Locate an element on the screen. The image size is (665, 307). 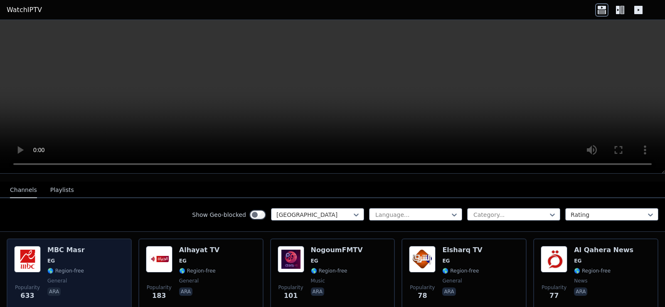
span: music is located at coordinates (318, 281).